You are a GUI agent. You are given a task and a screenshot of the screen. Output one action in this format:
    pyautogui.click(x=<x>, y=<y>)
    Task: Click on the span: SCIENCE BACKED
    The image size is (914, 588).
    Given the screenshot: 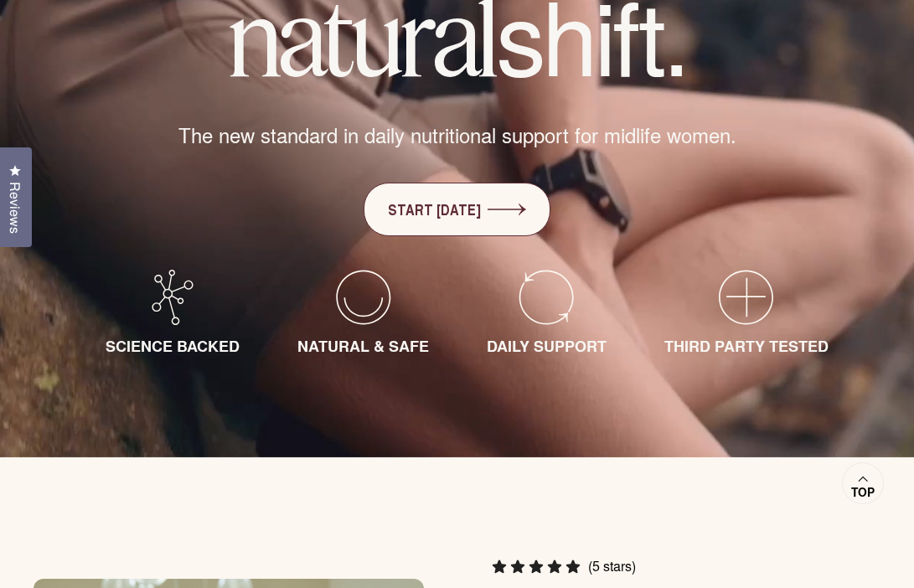 What is the action you would take?
    pyautogui.click(x=173, y=346)
    